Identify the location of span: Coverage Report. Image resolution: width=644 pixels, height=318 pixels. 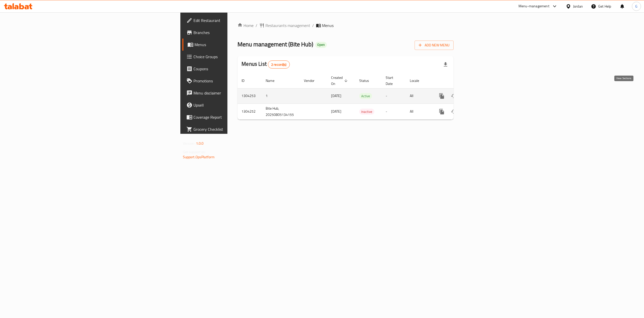
(239, 117).